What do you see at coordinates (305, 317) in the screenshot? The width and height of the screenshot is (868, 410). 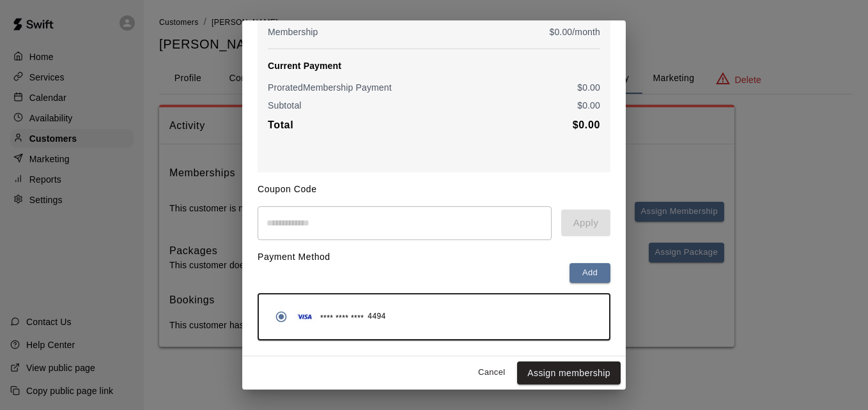 I see `img: Credit card brand logo` at bounding box center [305, 317].